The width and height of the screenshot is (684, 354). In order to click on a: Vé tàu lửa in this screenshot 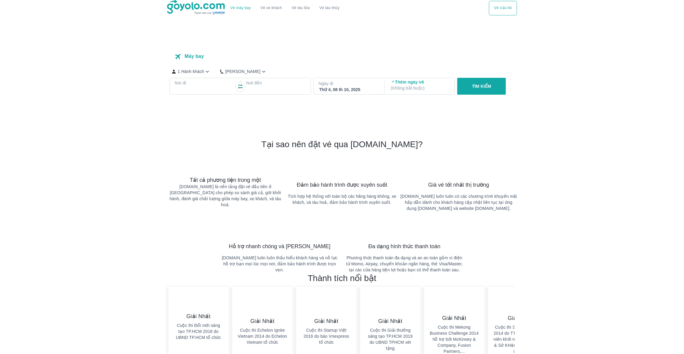, I will do `click(301, 8)`.